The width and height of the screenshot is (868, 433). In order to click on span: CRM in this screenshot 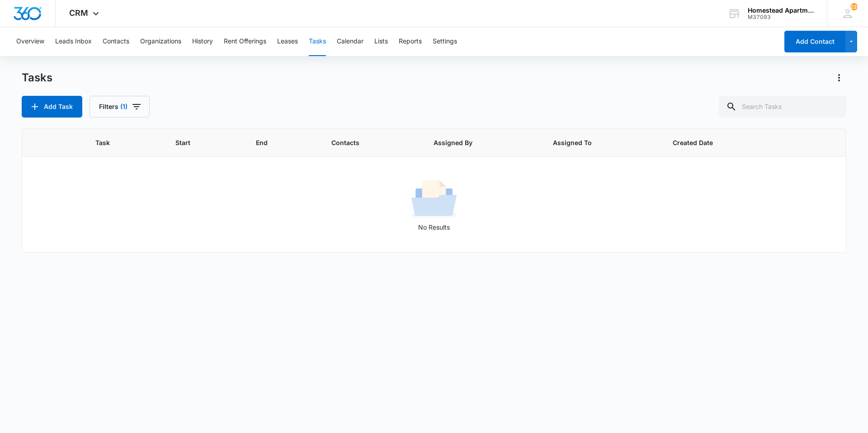, I will do `click(79, 13)`.